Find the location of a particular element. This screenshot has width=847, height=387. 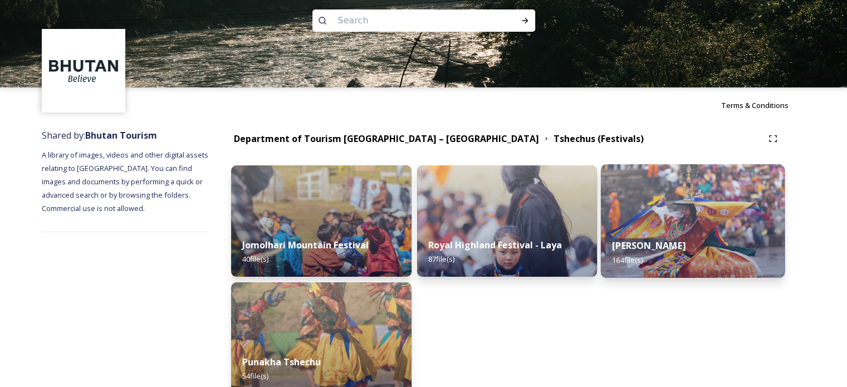

img: LLL05247.jpg is located at coordinates (507, 221).